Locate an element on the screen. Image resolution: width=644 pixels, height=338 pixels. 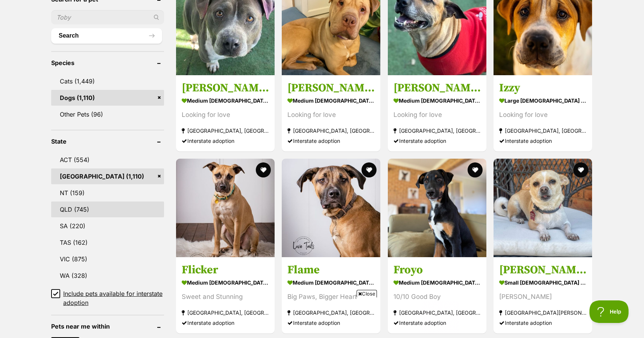
span: Include pets available for interstate adoption is located at coordinates (114, 298).